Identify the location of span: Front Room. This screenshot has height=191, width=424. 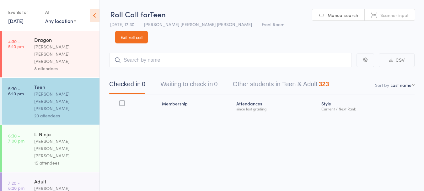
(273, 24).